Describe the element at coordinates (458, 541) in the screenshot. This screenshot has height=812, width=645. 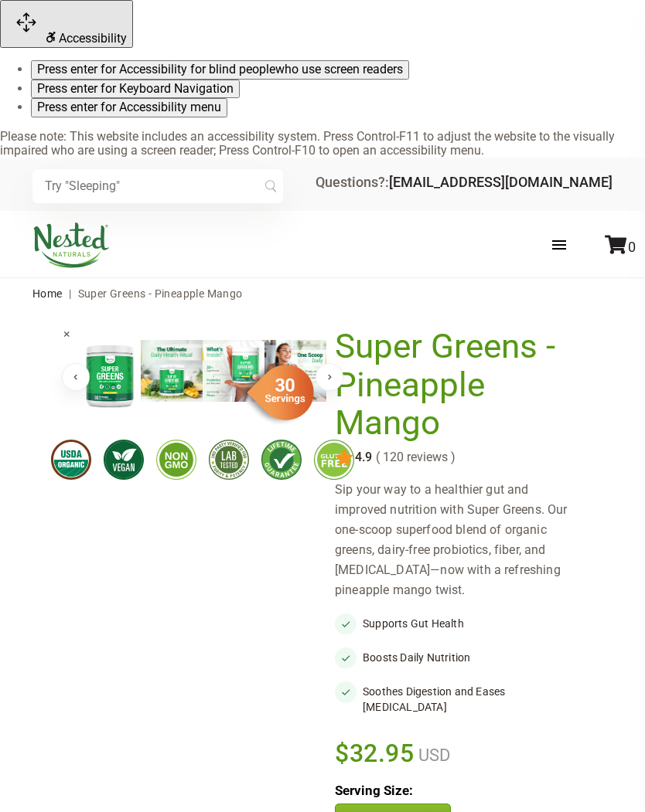
I see `div: Sip your way to a healthier gut and improved nutrition with Super Greens. Our one-scoop superfood...` at that location.